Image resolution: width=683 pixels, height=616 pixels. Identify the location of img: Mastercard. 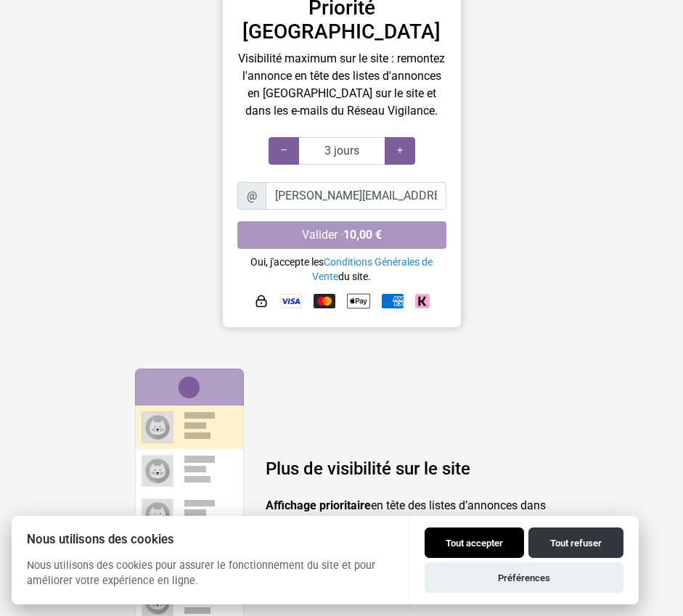
(325, 301).